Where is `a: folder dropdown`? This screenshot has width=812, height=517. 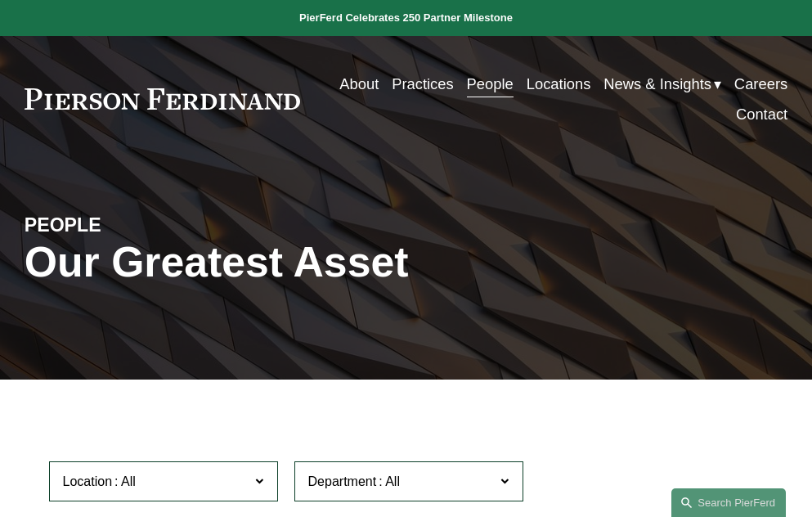
a: folder dropdown is located at coordinates (662, 83).